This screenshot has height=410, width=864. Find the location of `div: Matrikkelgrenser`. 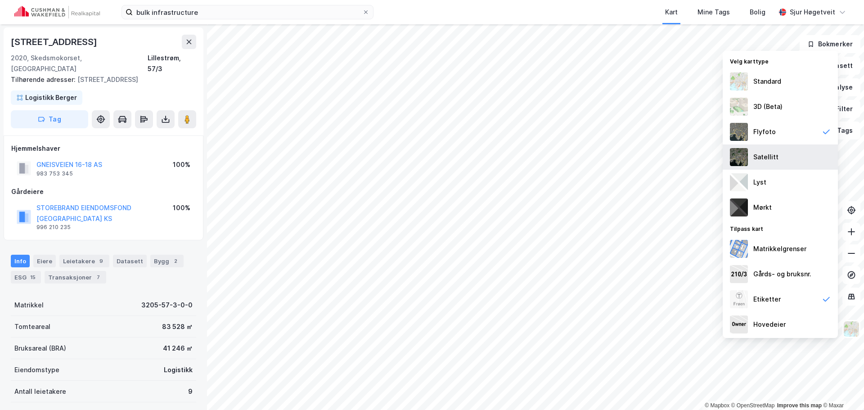

div: Matrikkelgrenser is located at coordinates (780, 249).